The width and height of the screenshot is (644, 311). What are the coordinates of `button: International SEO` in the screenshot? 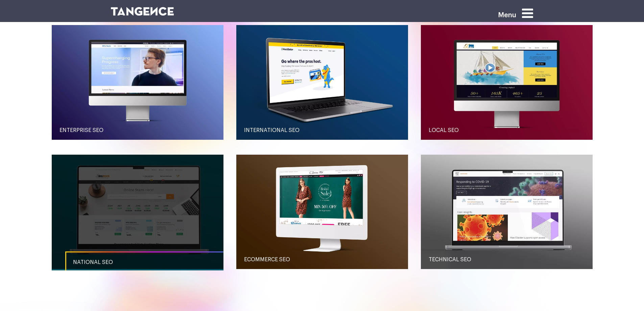 It's located at (322, 82).